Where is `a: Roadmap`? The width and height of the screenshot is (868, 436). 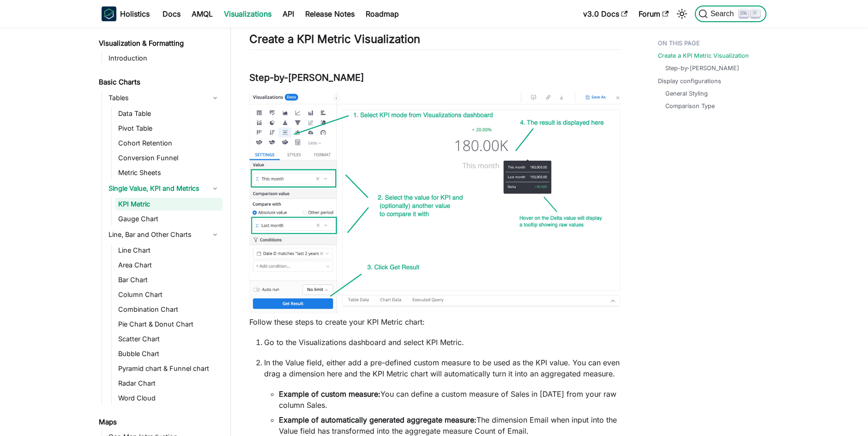
a: Roadmap is located at coordinates (382, 14).